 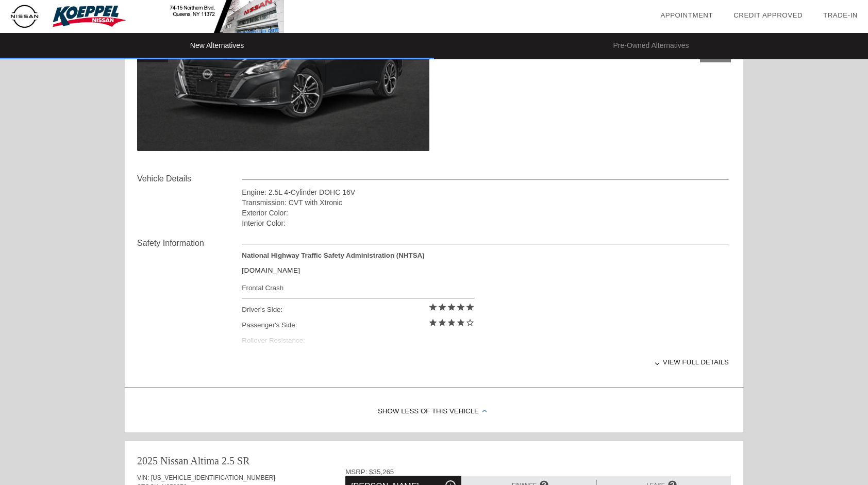 I want to click on div: Passenger's Side:, so click(x=358, y=325).